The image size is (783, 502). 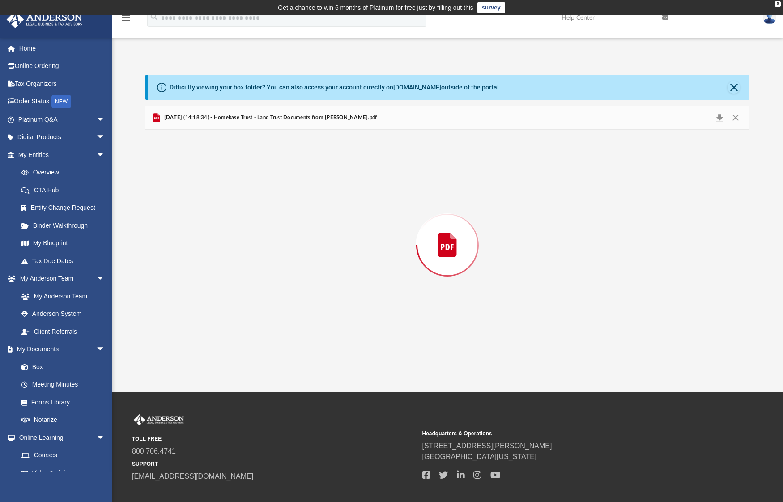 I want to click on div: Preview, so click(x=447, y=233).